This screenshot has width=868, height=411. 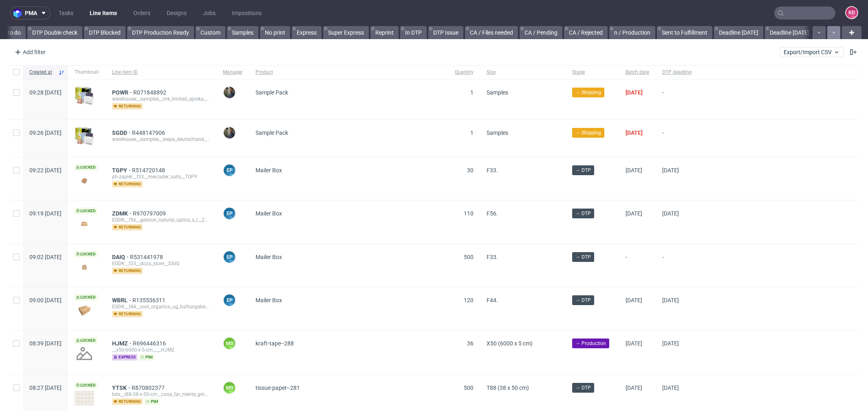 What do you see at coordinates (121, 388) in the screenshot?
I see `span: YTSK` at bounding box center [121, 388].